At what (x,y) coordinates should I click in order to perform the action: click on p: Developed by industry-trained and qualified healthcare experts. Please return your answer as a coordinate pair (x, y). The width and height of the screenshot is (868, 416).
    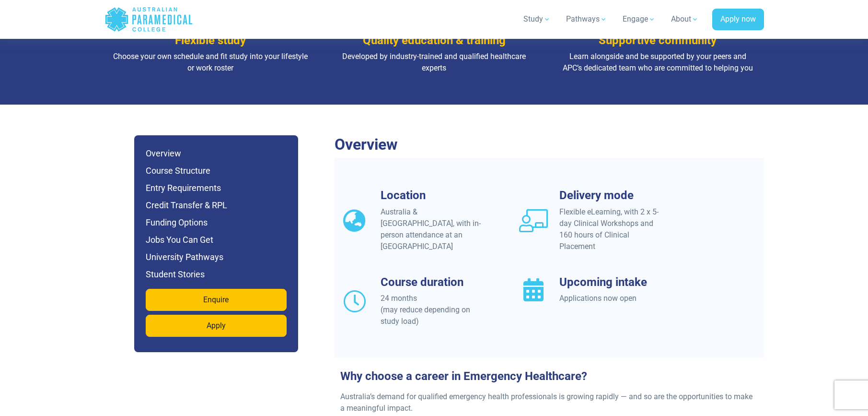
    Looking at the image, I should click on (434, 62).